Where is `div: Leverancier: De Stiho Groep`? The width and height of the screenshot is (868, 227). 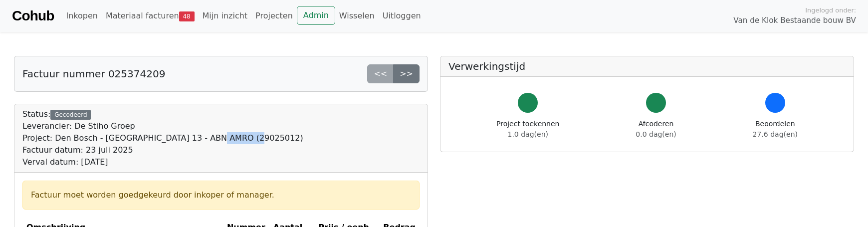 div: Leverancier: De Stiho Groep is located at coordinates (163, 126).